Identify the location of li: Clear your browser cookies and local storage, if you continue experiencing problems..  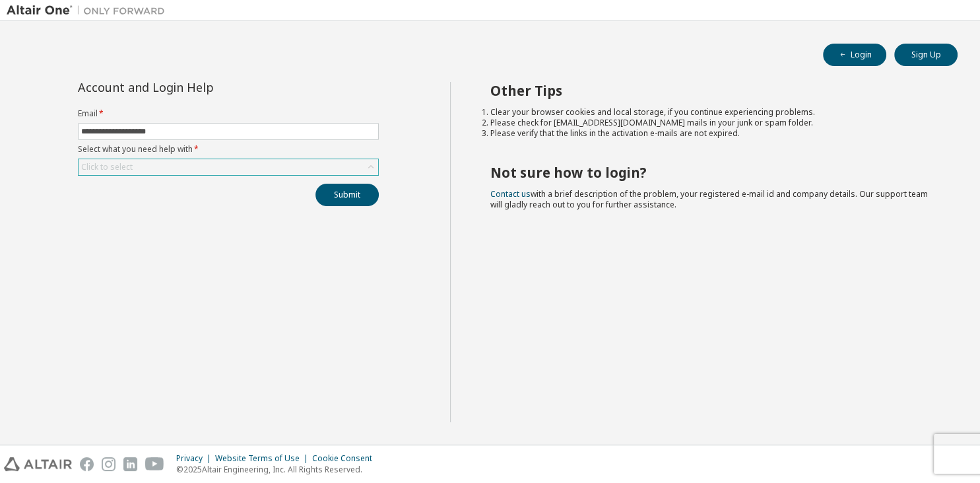
(712, 112).